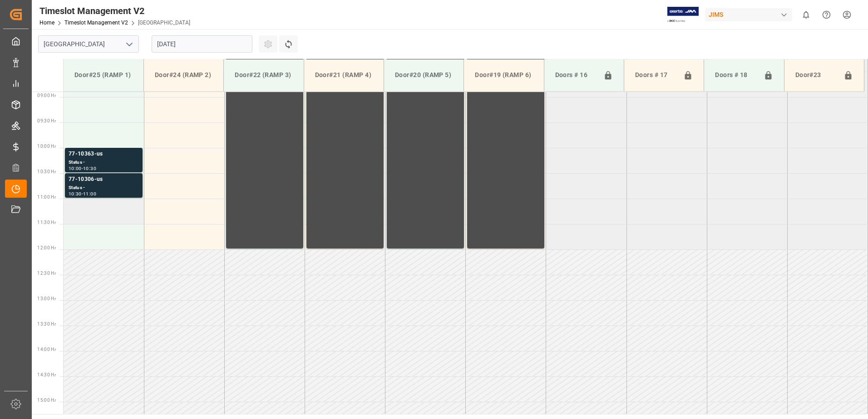  What do you see at coordinates (46, 273) in the screenshot?
I see `span: 12:30 Hr` at bounding box center [46, 273].